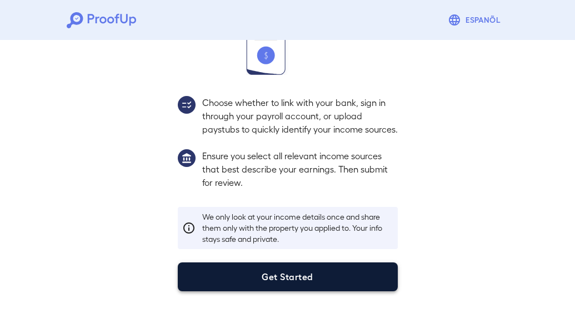  I want to click on p: Ensure you select all relevant income sources that best describe your earnings. Then submit for r..., so click(300, 169).